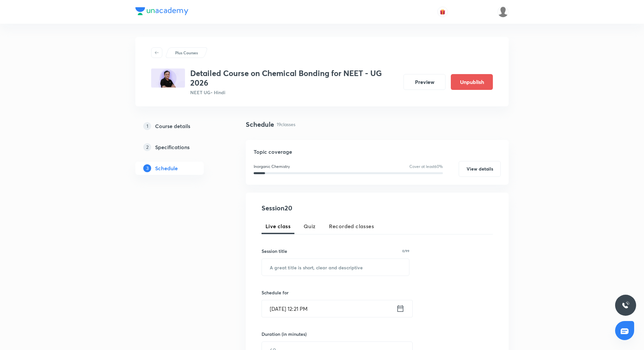 The width and height of the screenshot is (644, 350). I want to click on img: ttu, so click(625, 305).